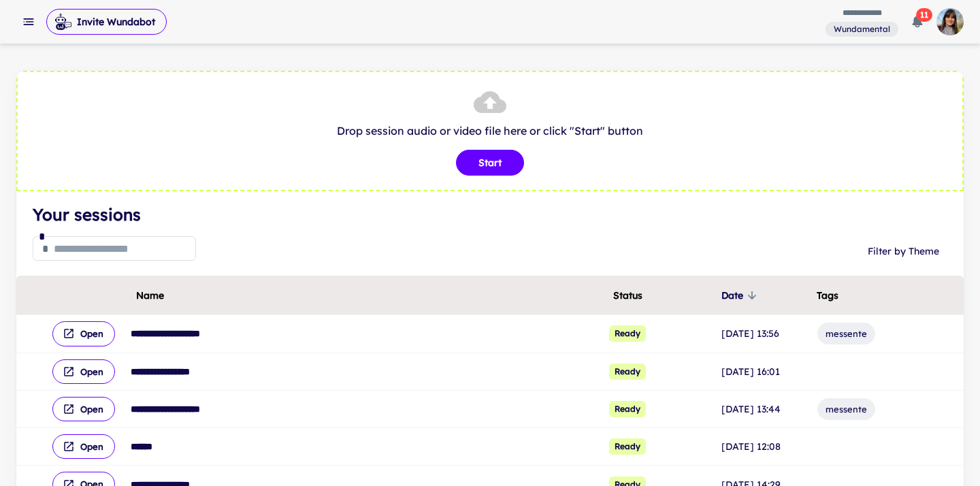 Image resolution: width=980 pixels, height=486 pixels. I want to click on span: Tags, so click(828, 296).